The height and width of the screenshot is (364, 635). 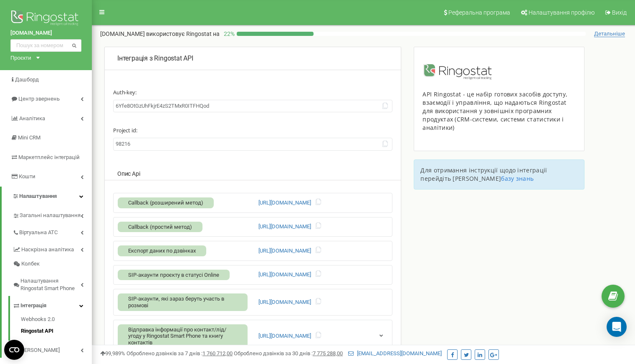 What do you see at coordinates (160, 227) in the screenshot?
I see `span: Callback (простий метод)` at bounding box center [160, 227].